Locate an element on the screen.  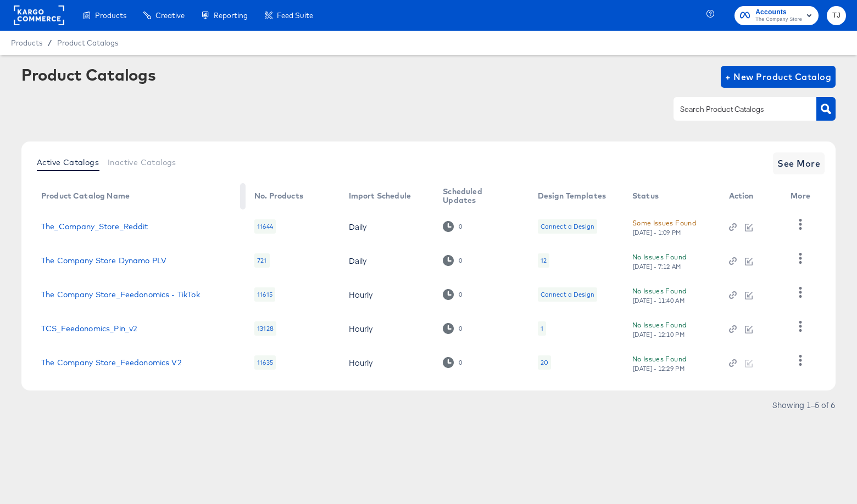
div: No. Products is located at coordinates (278, 196).